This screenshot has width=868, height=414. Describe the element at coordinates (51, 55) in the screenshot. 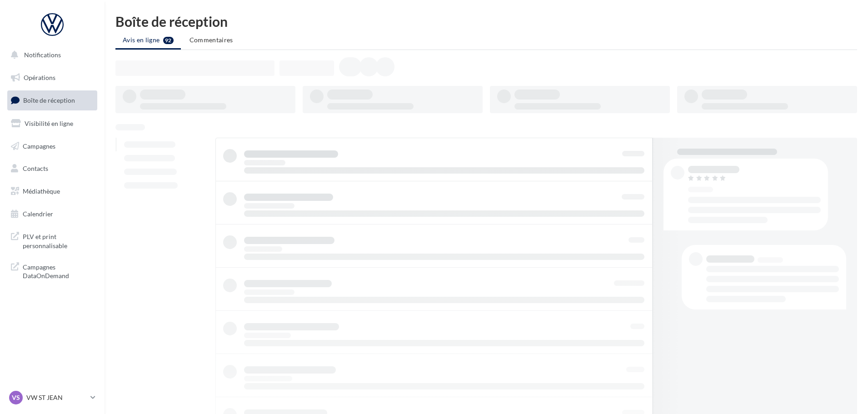

I see `button: Notifications` at that location.